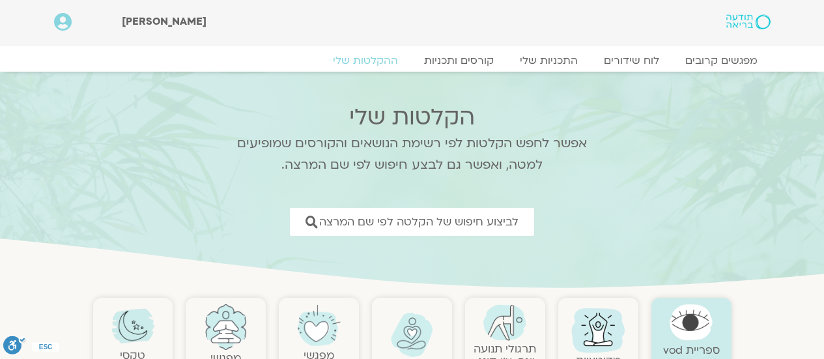  I want to click on a: לביצוע חיפוש של הקלטה לפי שם המרצה, so click(412, 222).